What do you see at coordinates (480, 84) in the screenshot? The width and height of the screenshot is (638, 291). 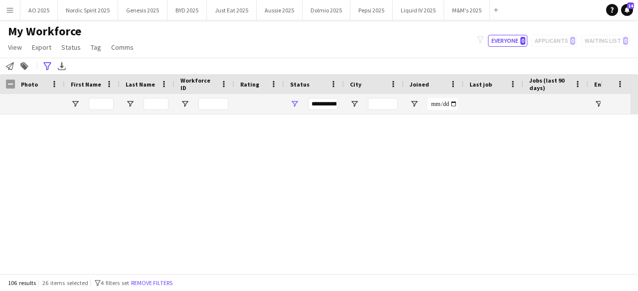 I see `span: Last job` at bounding box center [480, 84].